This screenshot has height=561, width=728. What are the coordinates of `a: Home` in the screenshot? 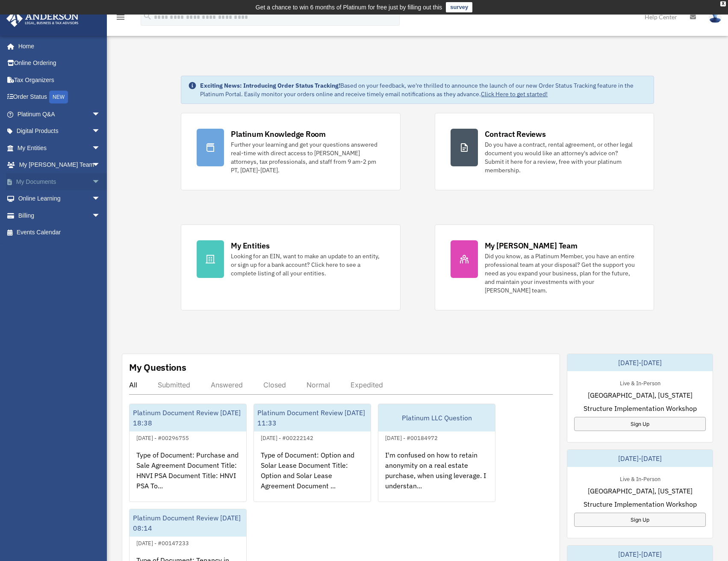 It's located at (57, 46).